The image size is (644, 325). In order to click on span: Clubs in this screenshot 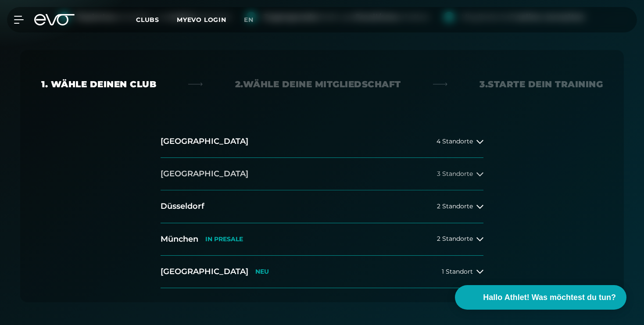, I will do `click(148, 20)`.